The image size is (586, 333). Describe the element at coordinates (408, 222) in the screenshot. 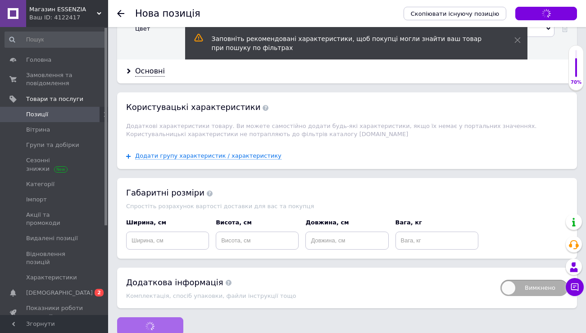

I see `span: Вага, кг` at that location.